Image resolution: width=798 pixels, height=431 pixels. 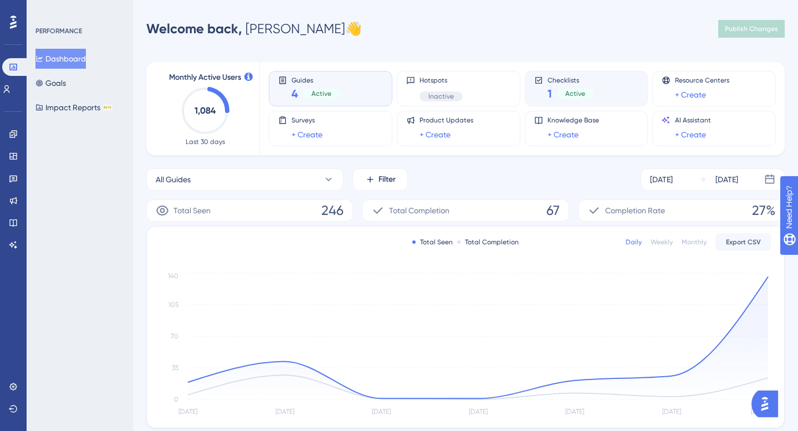 I want to click on span: Monthly Active Users, so click(x=205, y=78).